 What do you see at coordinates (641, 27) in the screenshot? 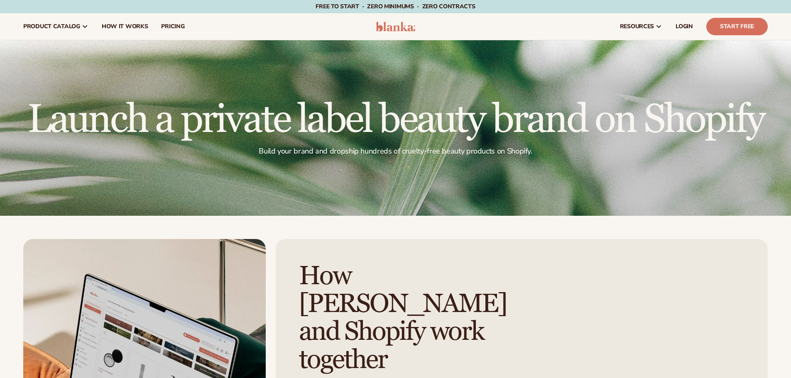
I see `a: resources` at bounding box center [641, 27].